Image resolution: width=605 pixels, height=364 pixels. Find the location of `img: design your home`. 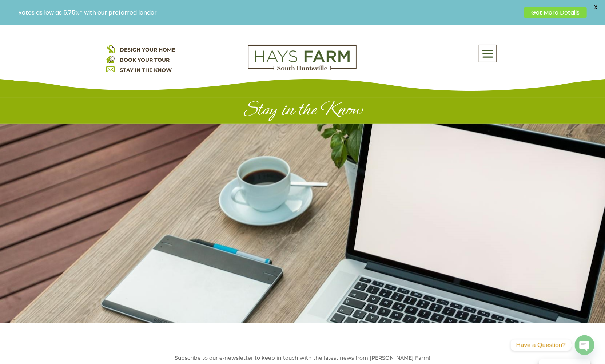

img: design your home is located at coordinates (110, 49).